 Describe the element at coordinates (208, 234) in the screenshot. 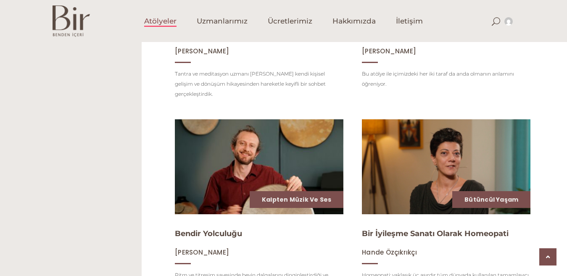

I see `a: Bendir Yolculuğu` at that location.